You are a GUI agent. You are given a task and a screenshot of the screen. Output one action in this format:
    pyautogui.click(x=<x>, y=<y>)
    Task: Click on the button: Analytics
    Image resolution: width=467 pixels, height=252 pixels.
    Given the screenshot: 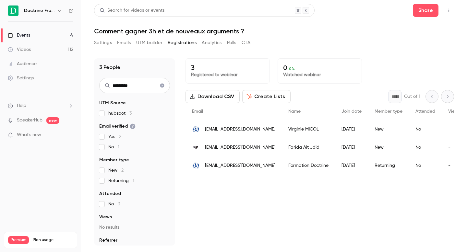 What is the action you would take?
    pyautogui.click(x=212, y=43)
    